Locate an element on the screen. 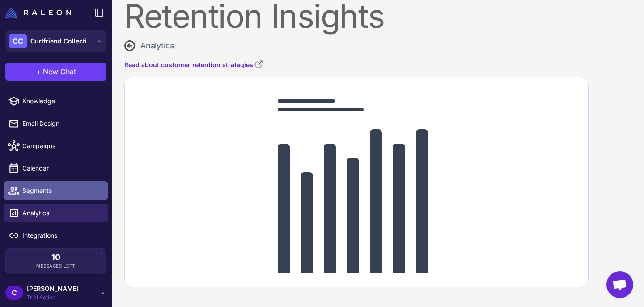  span: Messages Left is located at coordinates (56, 266).